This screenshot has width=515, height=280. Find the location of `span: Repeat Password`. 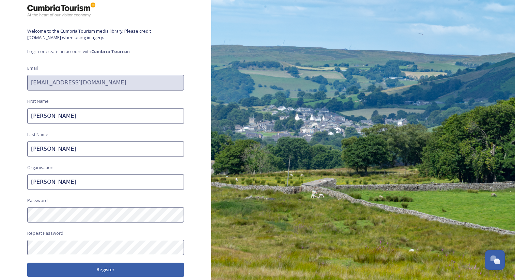

span: Repeat Password is located at coordinates (45, 233).